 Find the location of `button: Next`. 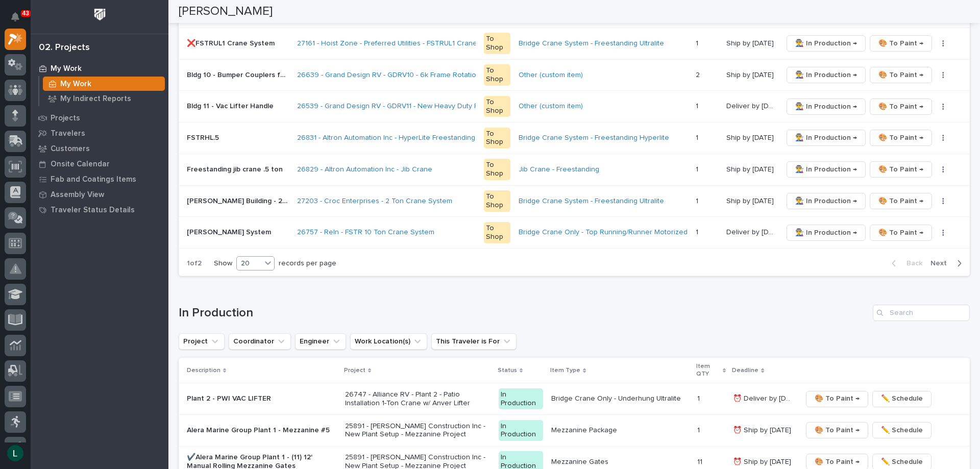

button: Next is located at coordinates (948, 264).